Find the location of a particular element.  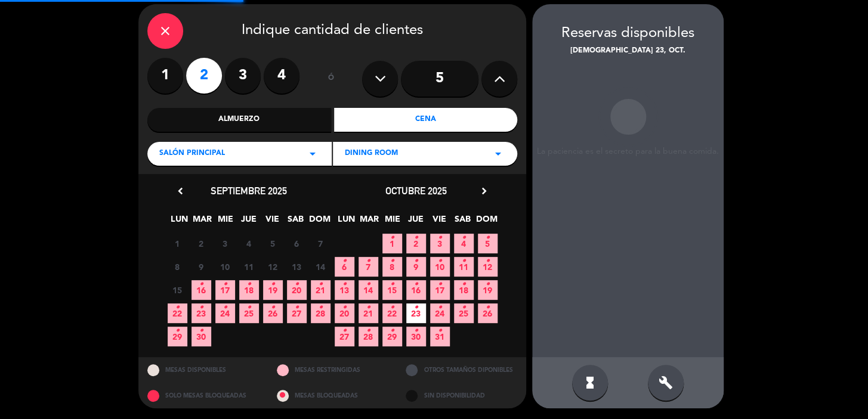

i: arrow_drop_down is located at coordinates (498, 153).